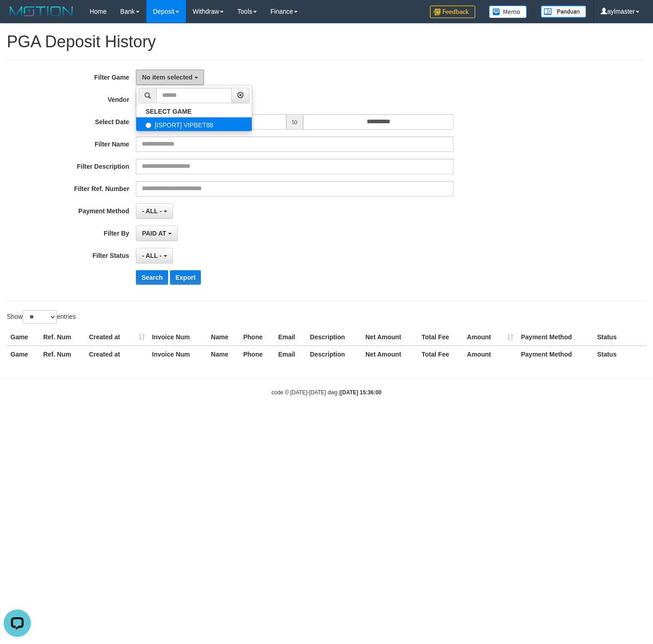 The height and width of the screenshot is (644, 653). I want to click on button: PAID AT, so click(156, 233).